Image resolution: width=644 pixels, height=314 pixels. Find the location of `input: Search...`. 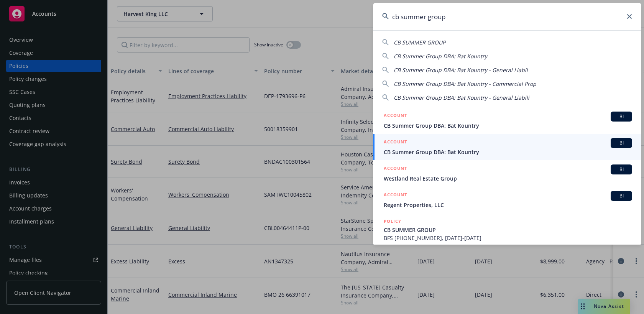

input: Search... is located at coordinates (507, 17).